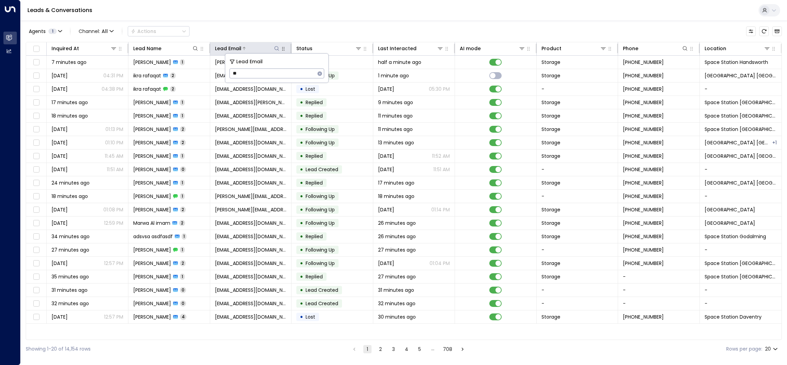 This screenshot has width=787, height=365. What do you see at coordinates (775, 143) in the screenshot?
I see `div: Space Station Swiss Cottage` at bounding box center [775, 143].